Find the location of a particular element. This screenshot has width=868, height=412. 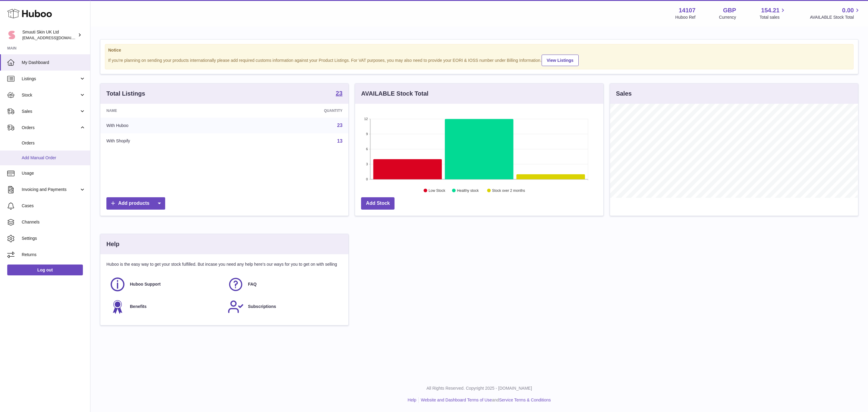

h3: Sales is located at coordinates (624, 93).